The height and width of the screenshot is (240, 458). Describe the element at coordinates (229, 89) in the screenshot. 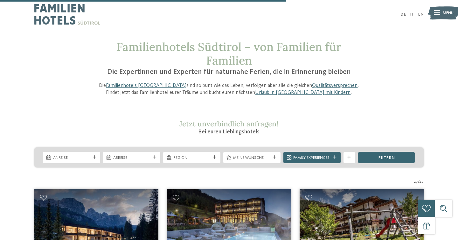

I see `p: Die sind so bunt wie das Leben, verfolgen aber alle die gleichen . Findet jetzt das Familienhotel...` at that location.